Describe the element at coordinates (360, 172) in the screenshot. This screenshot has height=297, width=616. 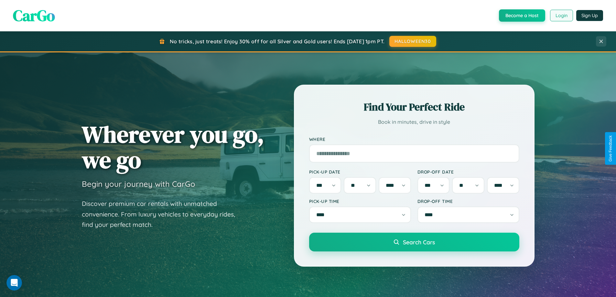
I see `label: Pick-up Date` at that location.